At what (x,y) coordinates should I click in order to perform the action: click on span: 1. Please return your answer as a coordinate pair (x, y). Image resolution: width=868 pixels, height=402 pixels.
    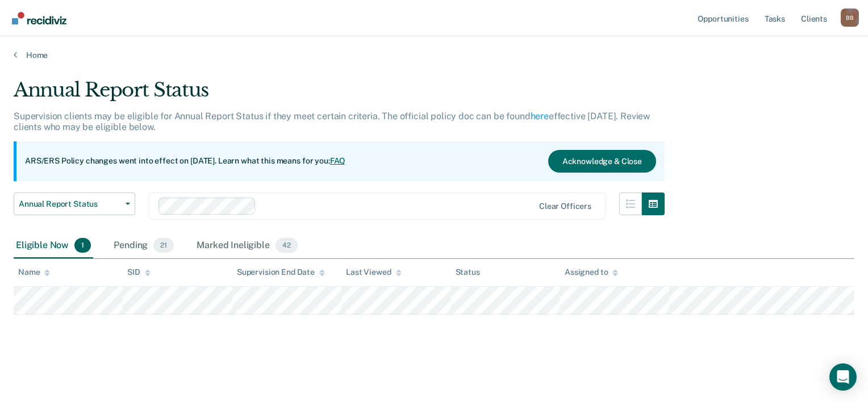
    Looking at the image, I should click on (82, 245).